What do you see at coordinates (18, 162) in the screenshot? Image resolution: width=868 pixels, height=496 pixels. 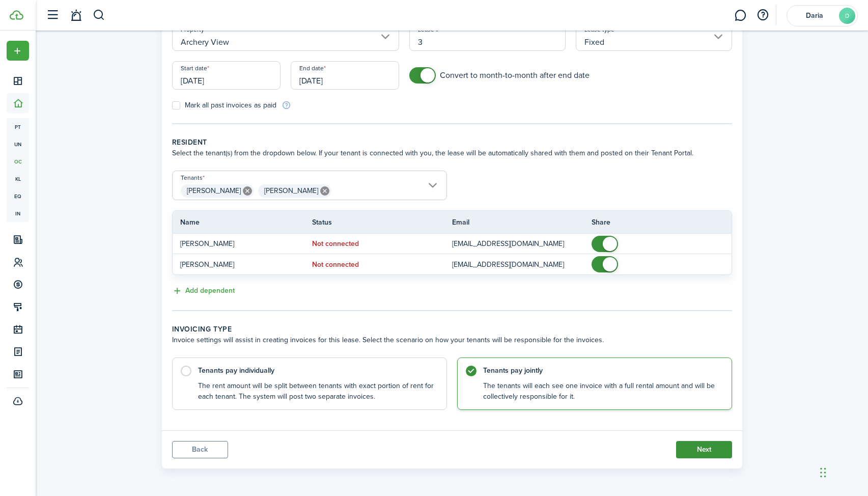 I see `span: oc` at bounding box center [18, 162].